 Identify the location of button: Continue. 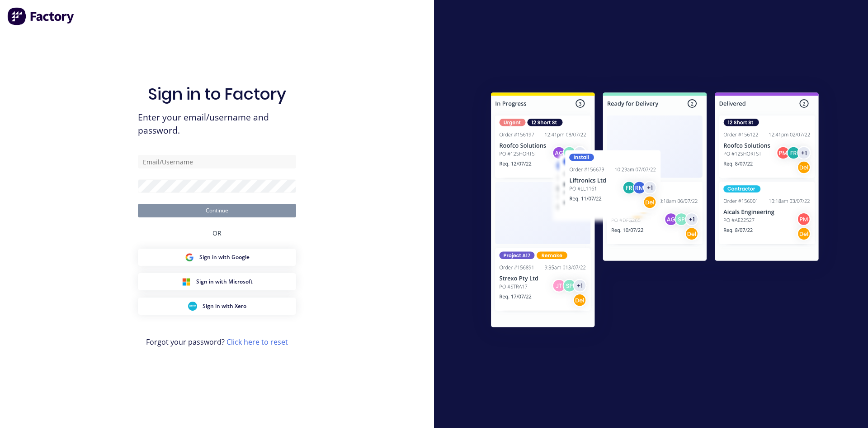
(217, 211).